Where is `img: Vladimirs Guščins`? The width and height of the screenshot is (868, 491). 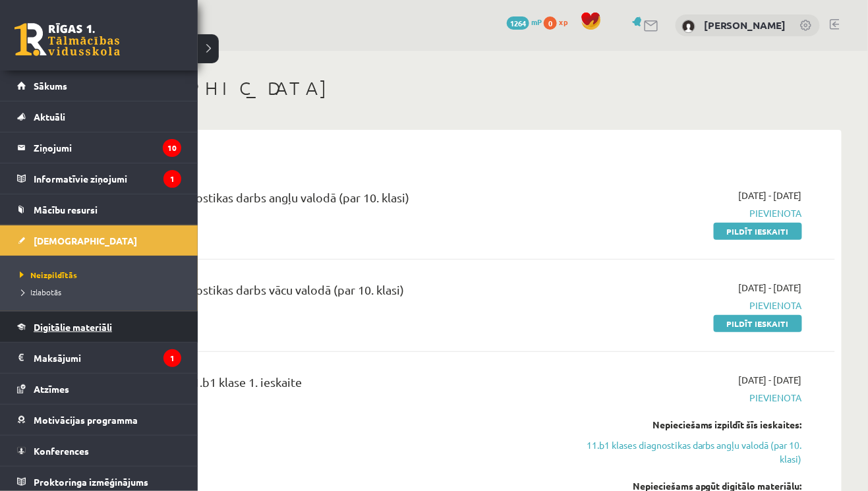 img: Vladimirs Guščins is located at coordinates (689, 26).